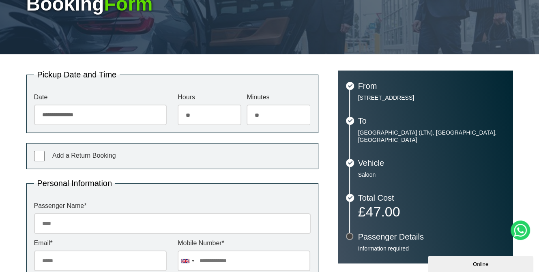  What do you see at coordinates (172, 206) in the screenshot?
I see `label: Passenger Name` at bounding box center [172, 206].